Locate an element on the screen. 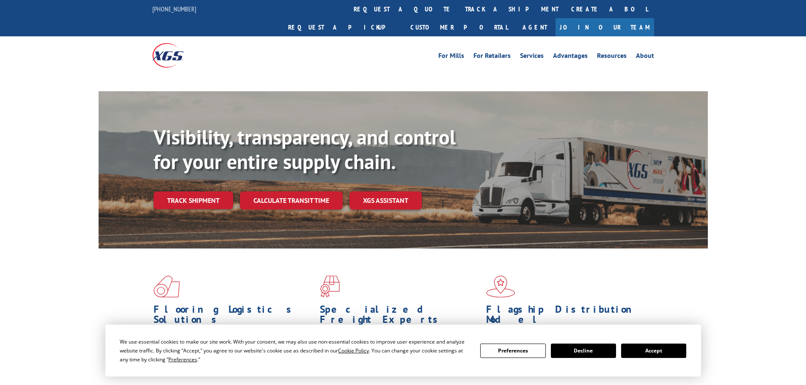  h1: Specialized Freight Experts is located at coordinates (400, 317).